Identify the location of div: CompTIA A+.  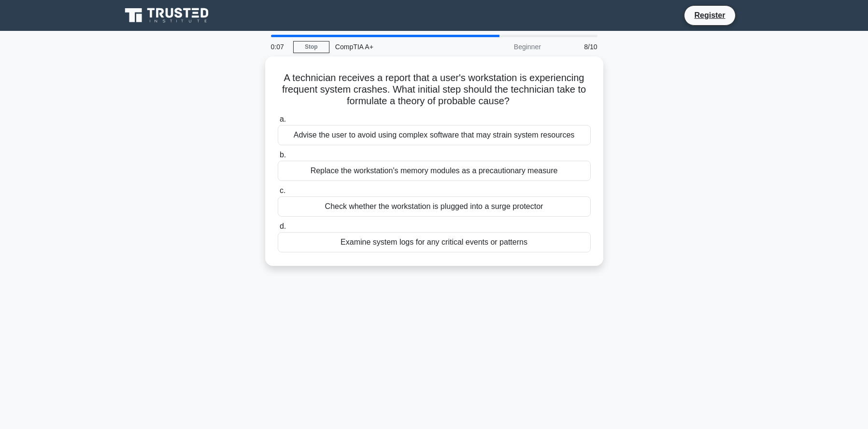
(395, 47).